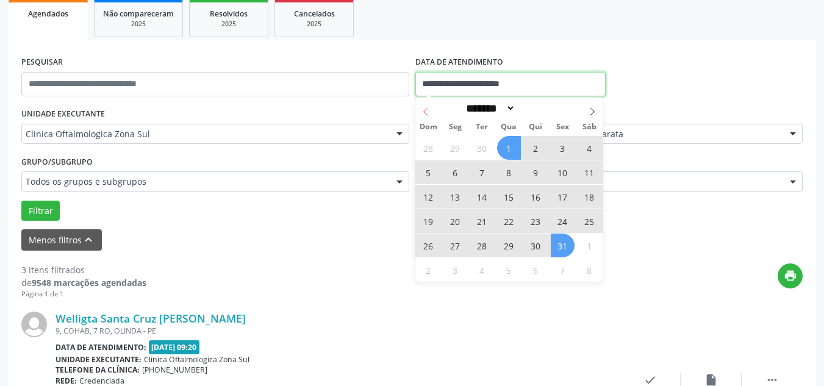  Describe the element at coordinates (98, 370) in the screenshot. I see `b: Telefone da clínica:` at that location.